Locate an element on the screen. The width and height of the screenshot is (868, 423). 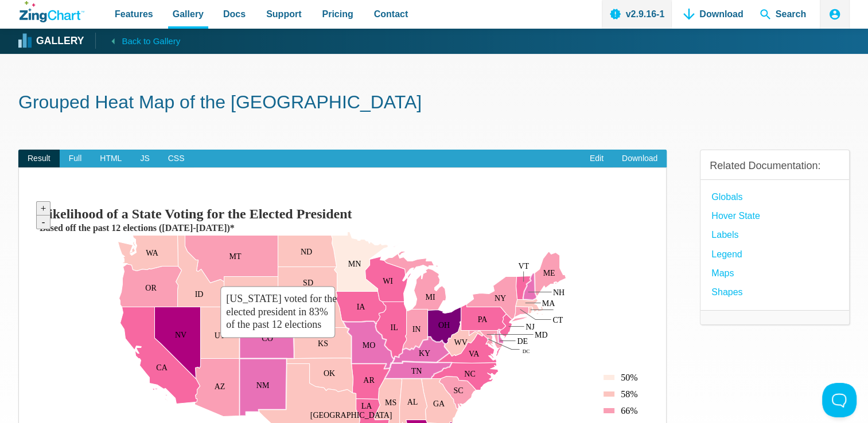
span: Result is located at coordinates (39, 159).